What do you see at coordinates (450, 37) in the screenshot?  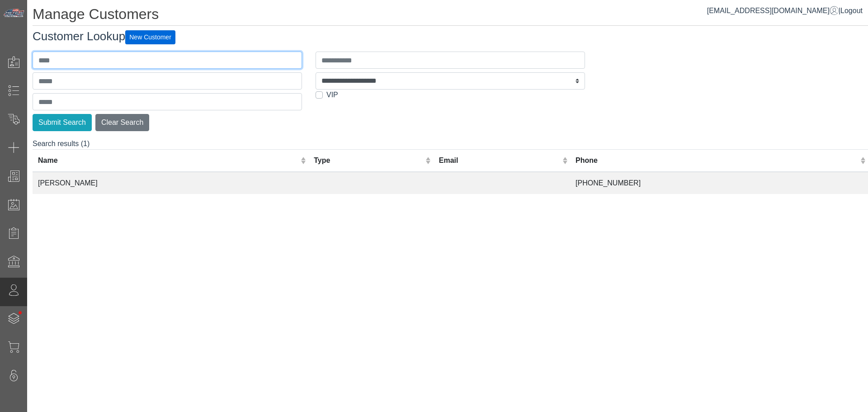 I see `h3: Customer Lookup` at bounding box center [450, 37].